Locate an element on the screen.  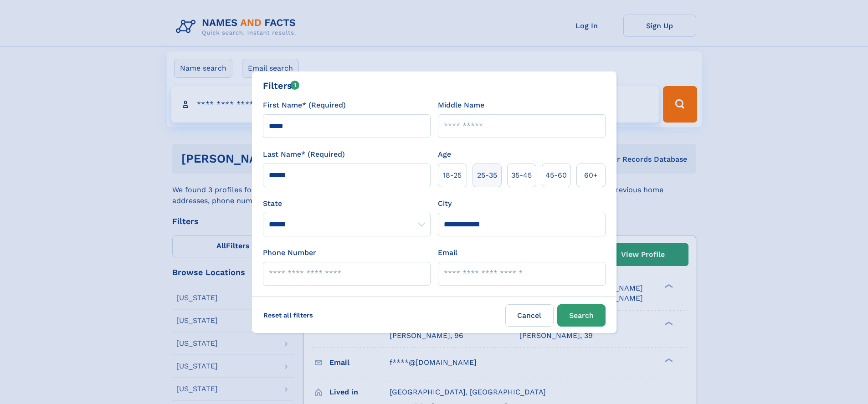
span: 25‑35 is located at coordinates (487, 175).